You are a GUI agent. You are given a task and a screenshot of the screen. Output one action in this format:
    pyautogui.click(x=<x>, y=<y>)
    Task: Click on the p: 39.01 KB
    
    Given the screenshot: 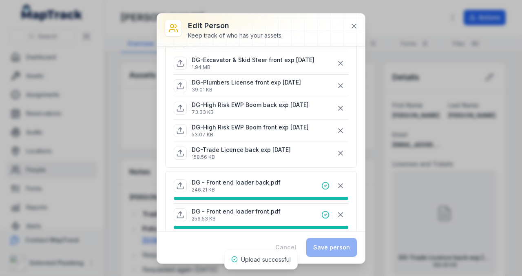 What is the action you would take?
    pyautogui.click(x=247, y=90)
    